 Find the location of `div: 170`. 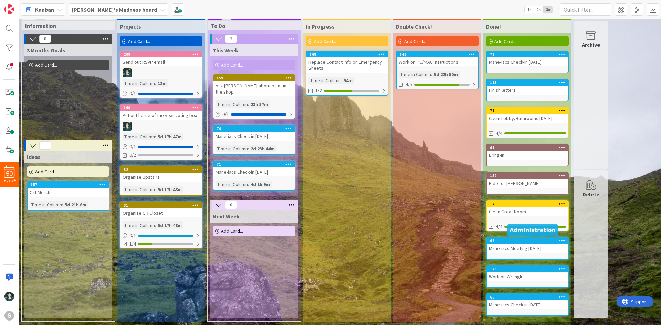

div: 170 is located at coordinates (529, 204).